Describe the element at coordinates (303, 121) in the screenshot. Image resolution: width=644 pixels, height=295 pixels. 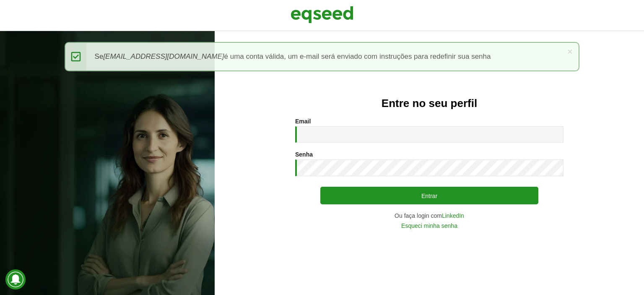
I see `label: Email` at that location.